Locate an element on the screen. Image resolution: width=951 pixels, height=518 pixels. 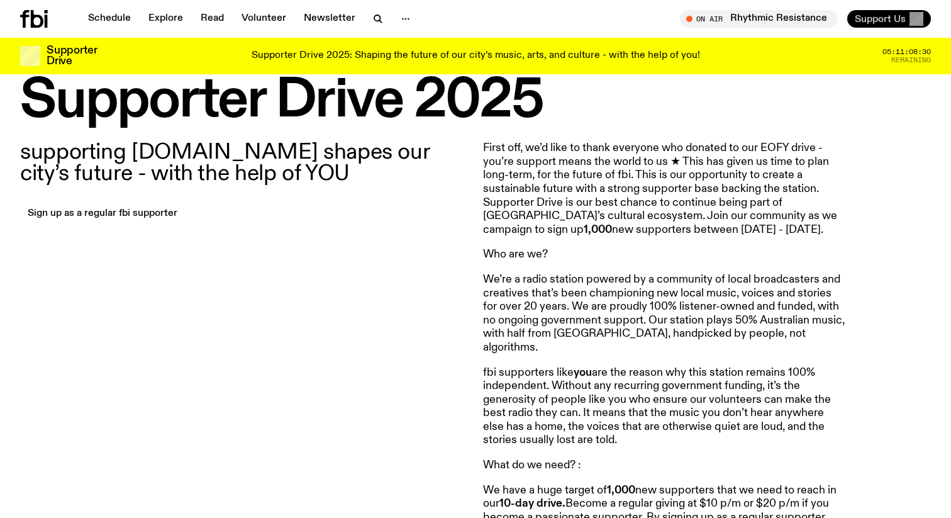
span: 05:11:08:30 is located at coordinates (906, 52).